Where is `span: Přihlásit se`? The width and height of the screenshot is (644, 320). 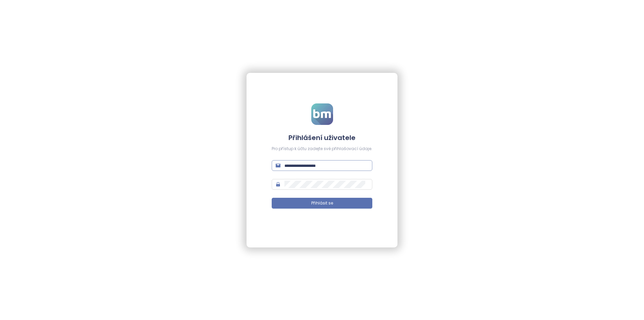 span: Přihlásit se is located at coordinates (322, 203).